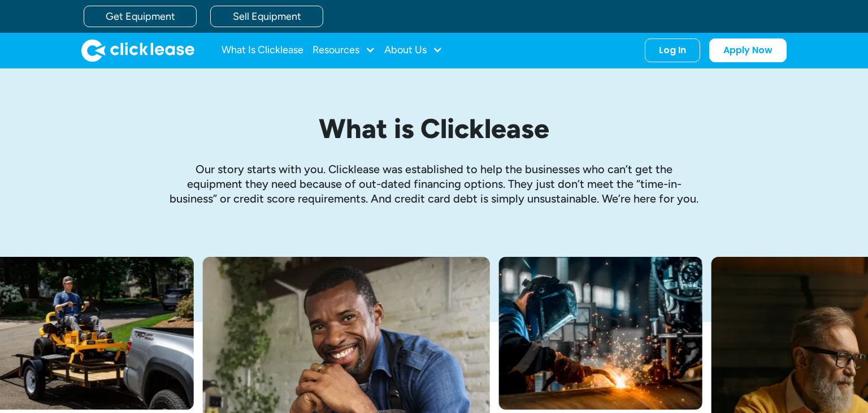 This screenshot has width=868, height=413. I want to click on a: home, so click(138, 50).